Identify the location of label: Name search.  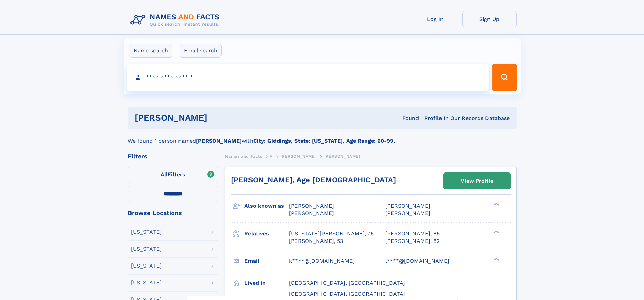
(151, 51).